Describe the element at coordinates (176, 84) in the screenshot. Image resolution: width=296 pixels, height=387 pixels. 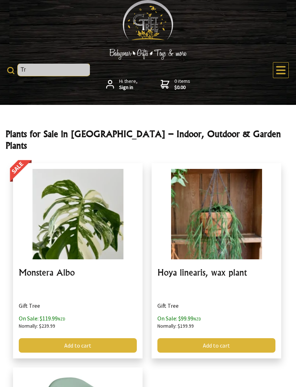
I see `a: 0 items$0.00` at that location.